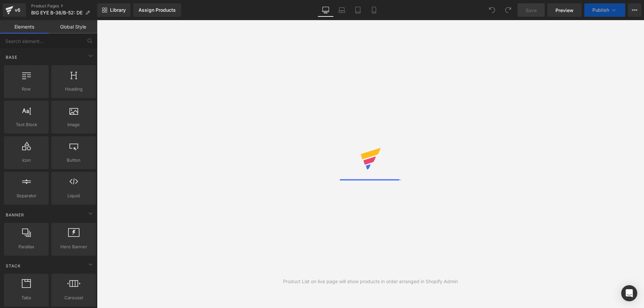 The image size is (644, 308). I want to click on button: Undo, so click(492, 10).